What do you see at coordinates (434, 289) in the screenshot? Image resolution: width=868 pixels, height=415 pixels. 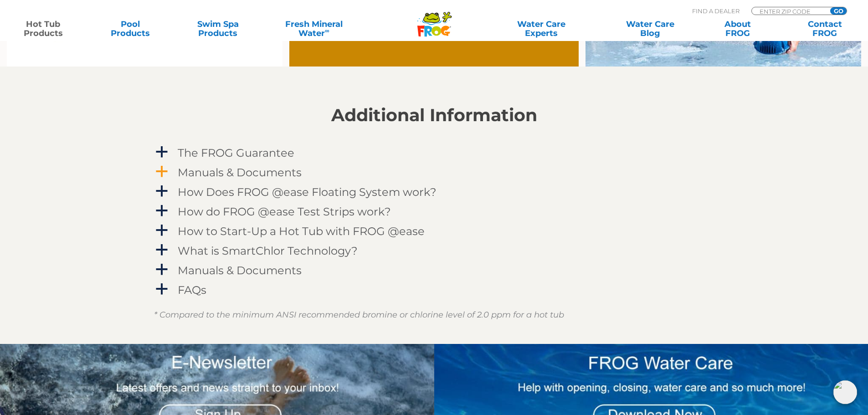 I see `a: a FAQs` at bounding box center [434, 289].